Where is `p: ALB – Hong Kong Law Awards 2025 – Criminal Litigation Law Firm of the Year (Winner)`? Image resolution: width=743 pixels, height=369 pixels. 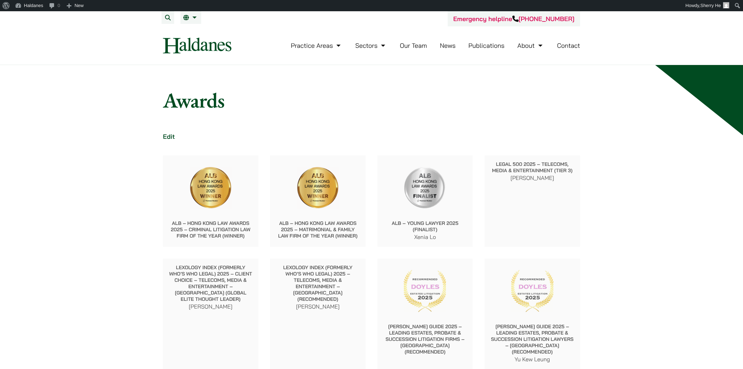 p: ALB – Hong Kong Law Awards 2025 – Criminal Litigation Law Firm of the Year (Winner) is located at coordinates (211, 229).